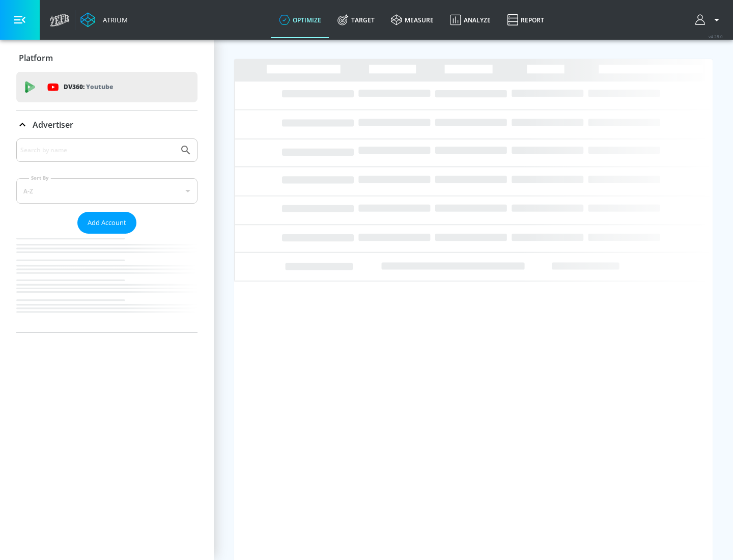 This screenshot has height=560, width=733. I want to click on label: Sort By, so click(39, 178).